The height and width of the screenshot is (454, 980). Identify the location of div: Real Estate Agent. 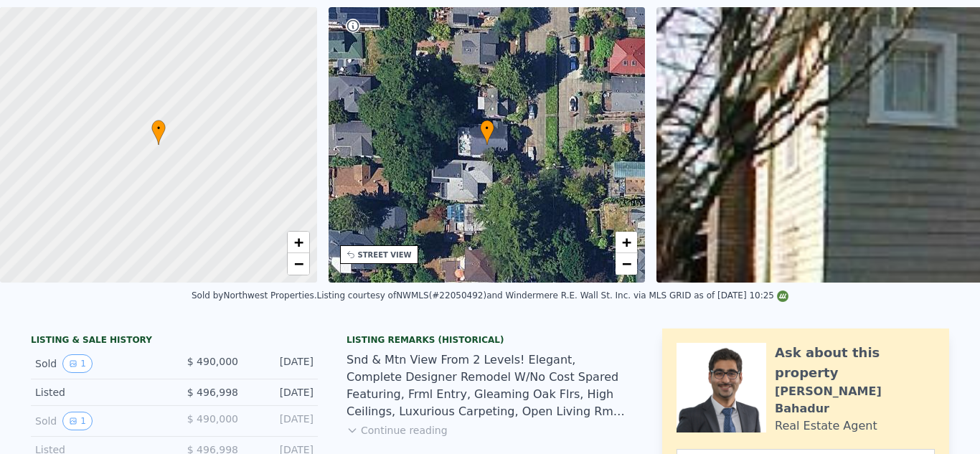
(826, 427).